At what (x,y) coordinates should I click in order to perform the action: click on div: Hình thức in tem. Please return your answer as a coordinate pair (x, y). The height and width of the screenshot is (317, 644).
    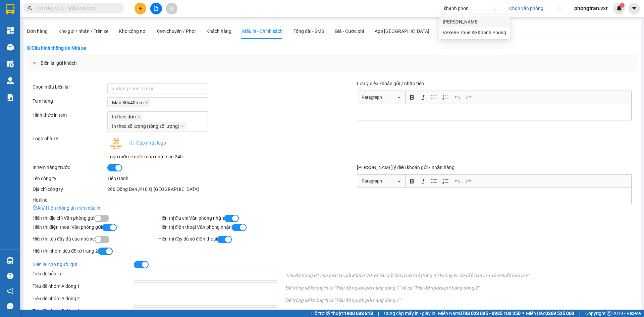
    Looking at the image, I should click on (70, 115).